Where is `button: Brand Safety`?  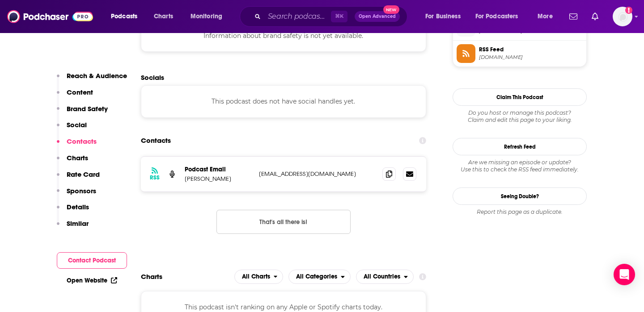 button: Brand Safety is located at coordinates (82, 113).